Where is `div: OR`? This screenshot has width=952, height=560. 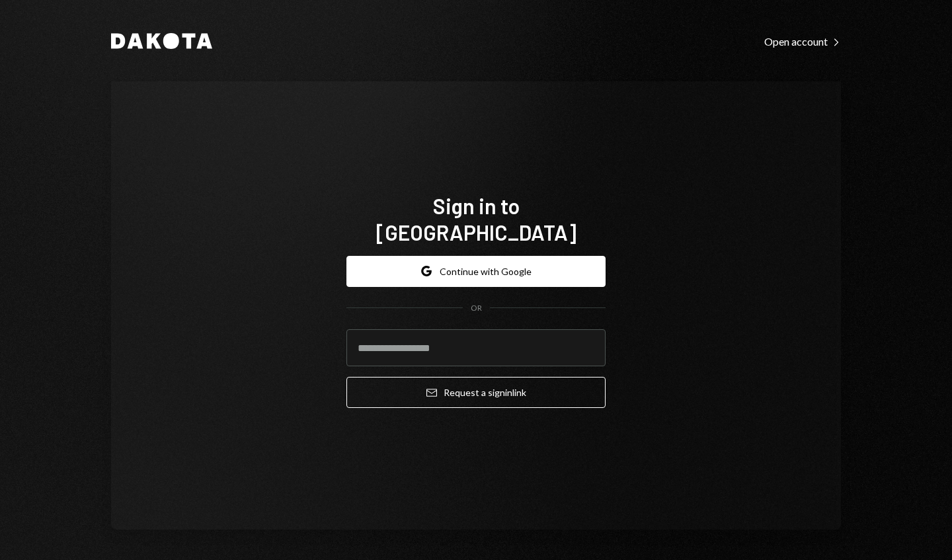 div: OR is located at coordinates (476, 308).